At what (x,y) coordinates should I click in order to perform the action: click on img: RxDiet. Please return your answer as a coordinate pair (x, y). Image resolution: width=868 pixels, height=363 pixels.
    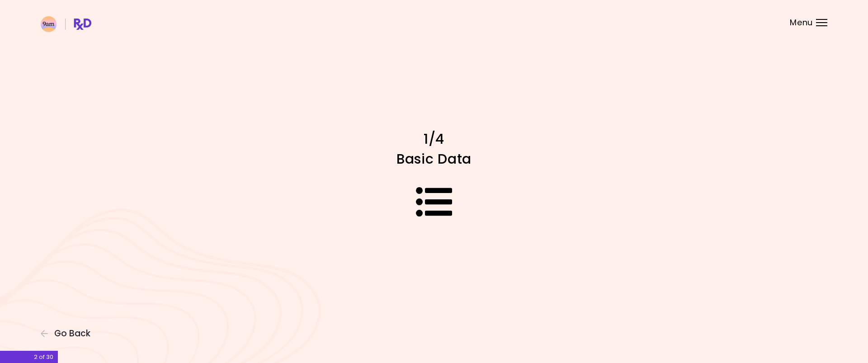
    Looking at the image, I should click on (66, 24).